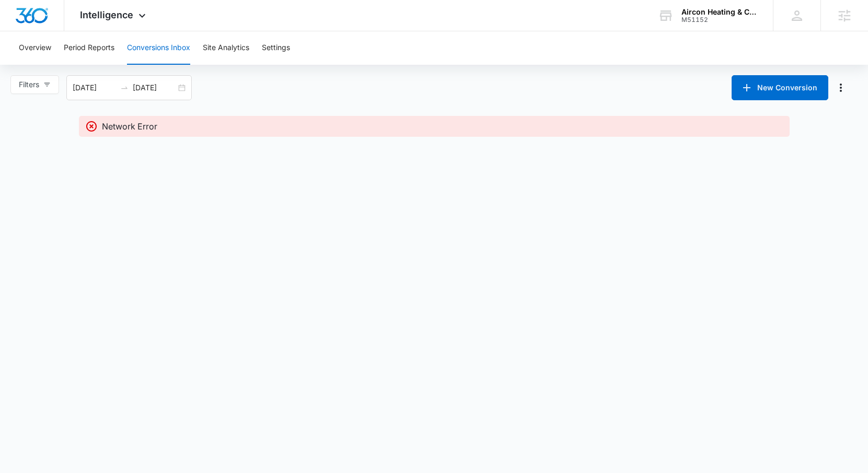 The height and width of the screenshot is (473, 868). I want to click on button: Period Reports, so click(89, 48).